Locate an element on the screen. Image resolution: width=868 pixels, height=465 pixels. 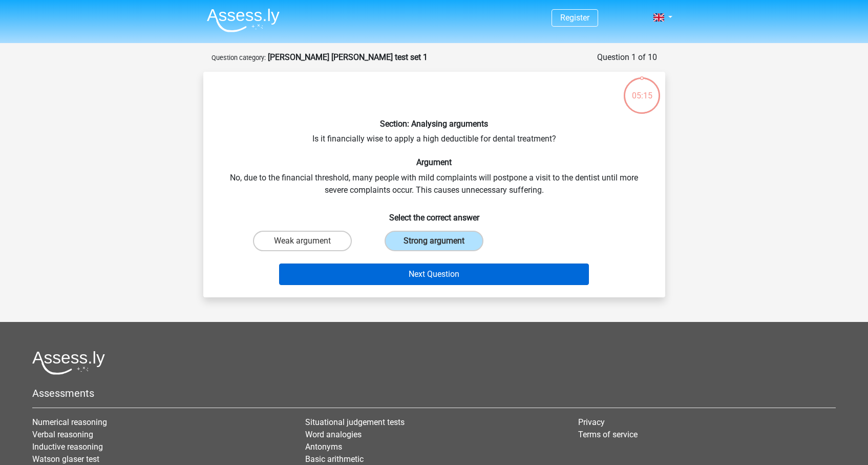
h6: Section: Analysing arguments is located at coordinates (434, 123).